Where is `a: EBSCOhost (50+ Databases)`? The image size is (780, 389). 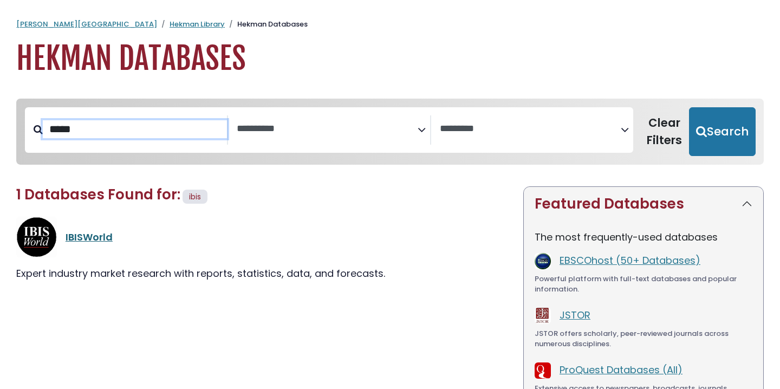 a: EBSCOhost (50+ Databases) is located at coordinates (630, 260).